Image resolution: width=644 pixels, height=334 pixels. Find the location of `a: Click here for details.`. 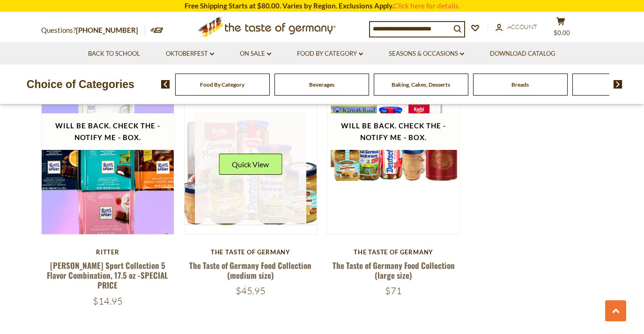

a: Click here for details. is located at coordinates (427, 5).